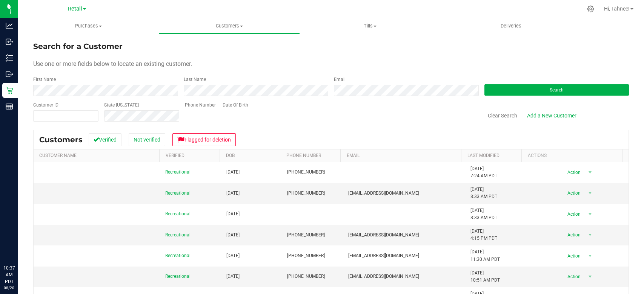  Describe the element at coordinates (88, 26) in the screenshot. I see `span: Purchases` at that location.